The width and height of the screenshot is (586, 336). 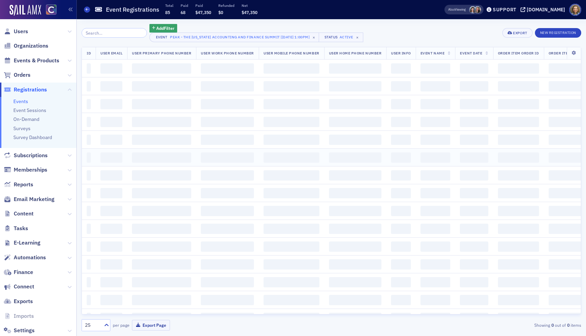 I want to click on span: Settings, so click(x=24, y=330).